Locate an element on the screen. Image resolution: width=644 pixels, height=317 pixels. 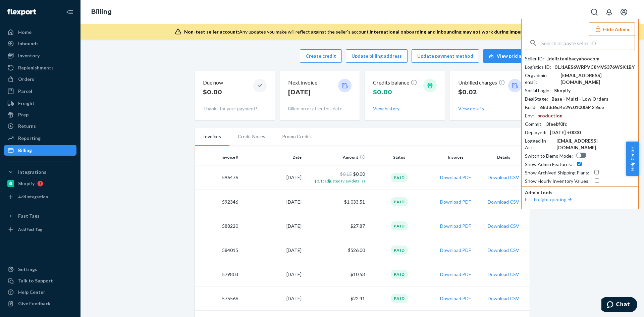
div: Org admin email : is located at coordinates (541, 79).